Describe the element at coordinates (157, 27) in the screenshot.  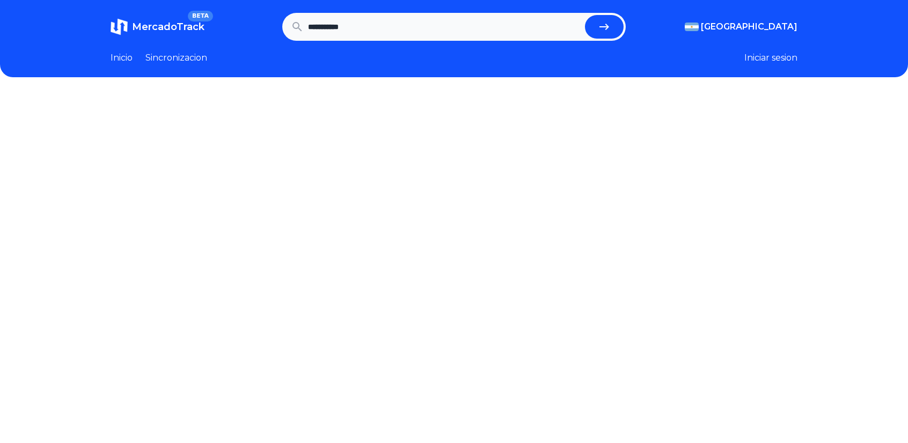
I see `a: MercadoTrackBETA` at that location.